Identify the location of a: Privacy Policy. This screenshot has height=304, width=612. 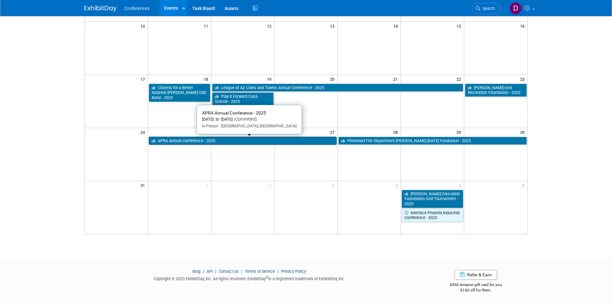
(294, 271).